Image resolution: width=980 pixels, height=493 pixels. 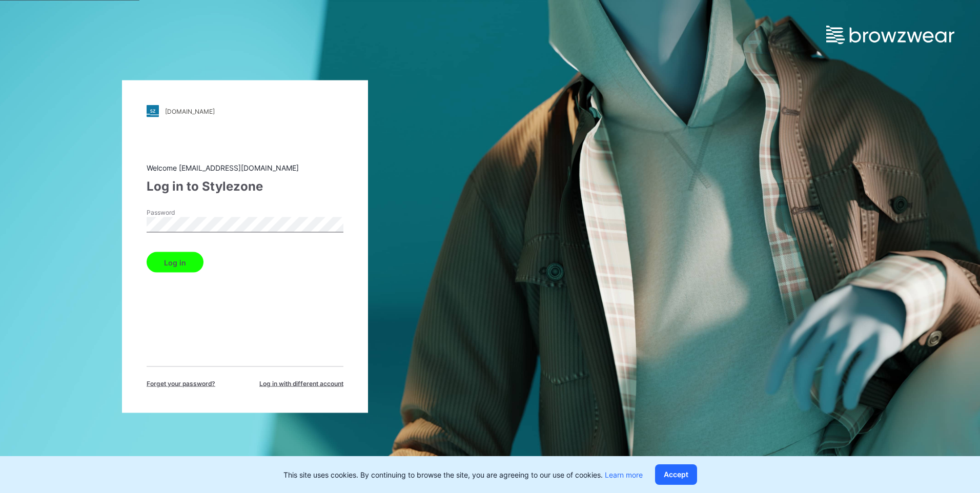 What do you see at coordinates (153, 111) in the screenshot?
I see `img: stylezone-logo.562084cfcfab977791bfbf7441f1a819.svg` at bounding box center [153, 111].